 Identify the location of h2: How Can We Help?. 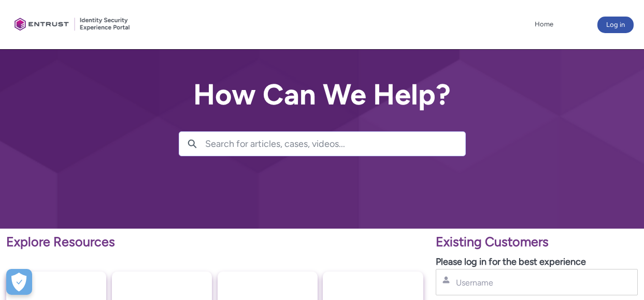
(322, 95).